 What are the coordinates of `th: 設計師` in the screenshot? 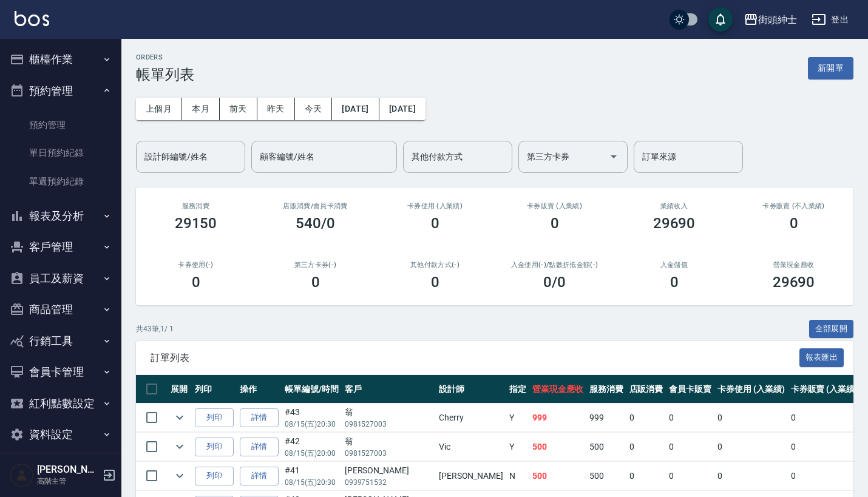 It's located at (471, 389).